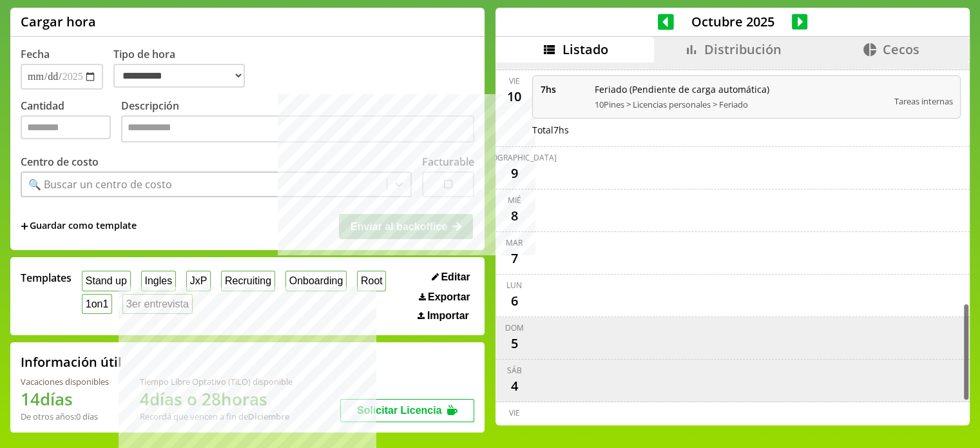 This screenshot has width=980, height=448. Describe the element at coordinates (451, 277) in the screenshot. I see `button: Editar` at that location.